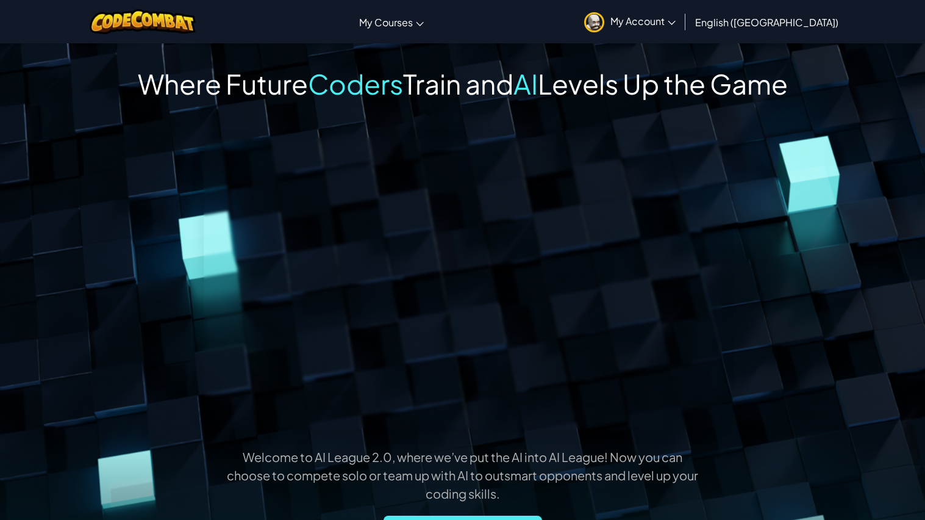 The image size is (925, 520). I want to click on a: CodeCombat logo, so click(143, 21).